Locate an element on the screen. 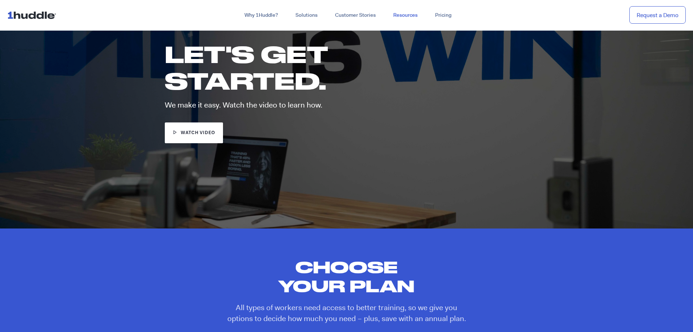  span: watch video is located at coordinates (198, 133).